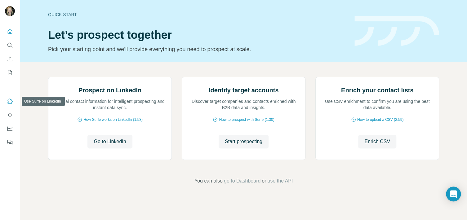 The height and width of the screenshot is (220, 467). I want to click on p: Use CSV enrichment to confirm you are using the best data available., so click(377, 104).